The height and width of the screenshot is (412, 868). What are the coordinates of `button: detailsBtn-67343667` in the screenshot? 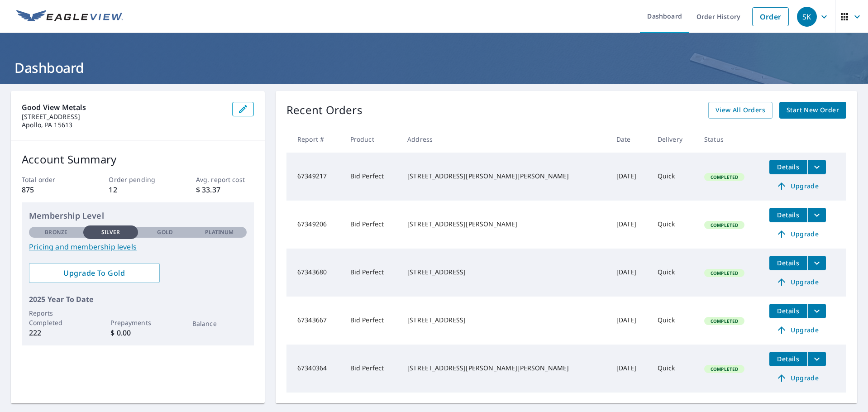 It's located at (788, 311).